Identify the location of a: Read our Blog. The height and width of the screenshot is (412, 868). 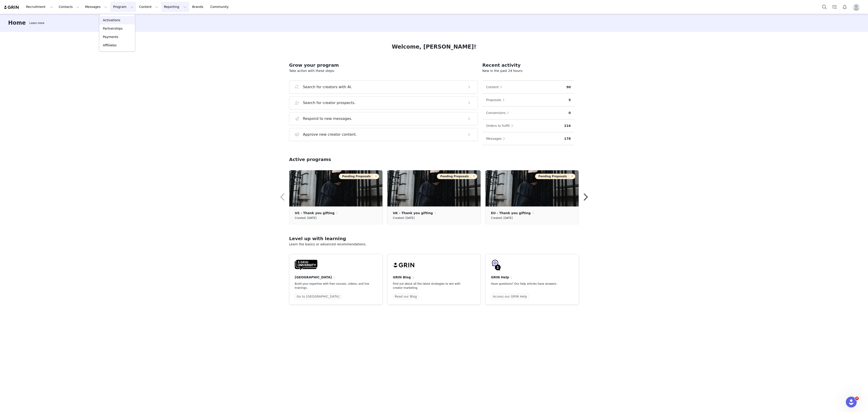
(406, 296).